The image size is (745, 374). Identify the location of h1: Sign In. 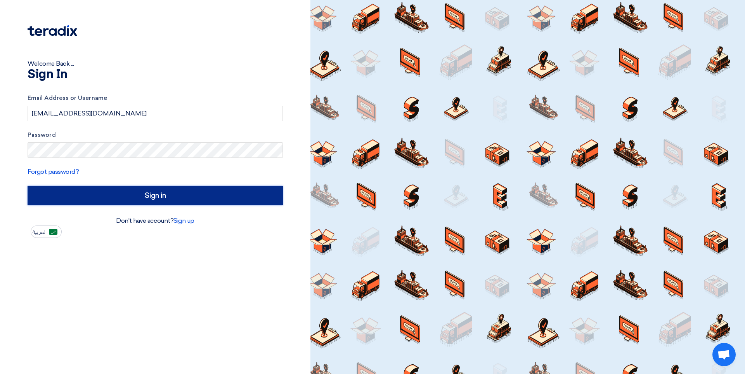
(155, 75).